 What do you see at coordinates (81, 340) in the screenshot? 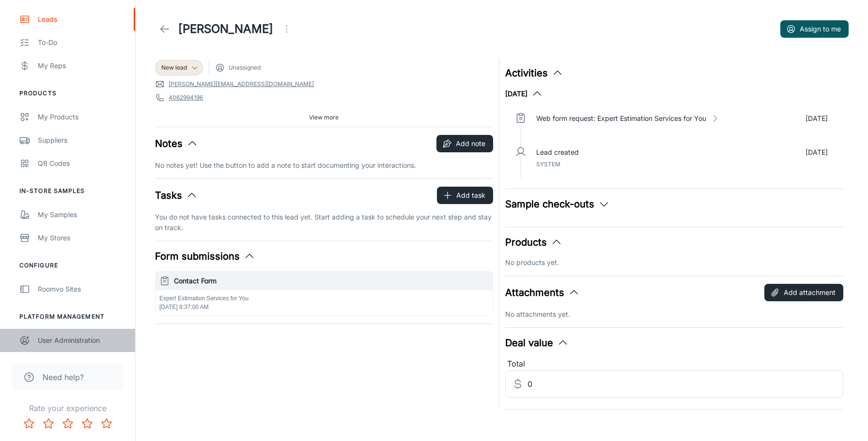
I see `div: User Administration` at bounding box center [81, 340].